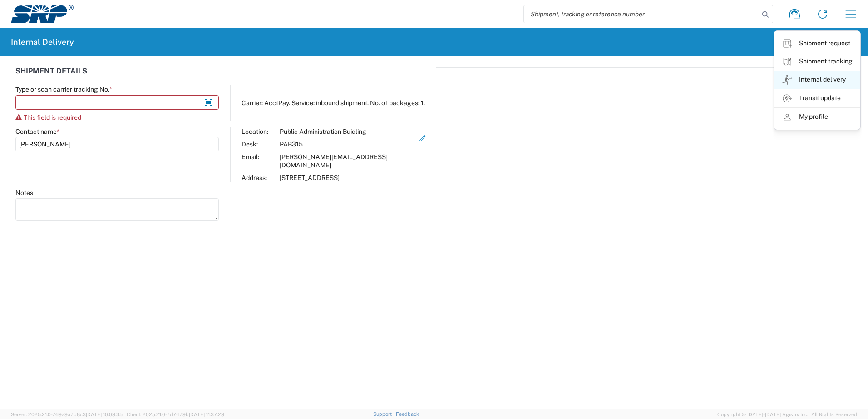  What do you see at coordinates (223, 76) in the screenshot?
I see `div: SHIPMENT DETAILS` at bounding box center [223, 76].